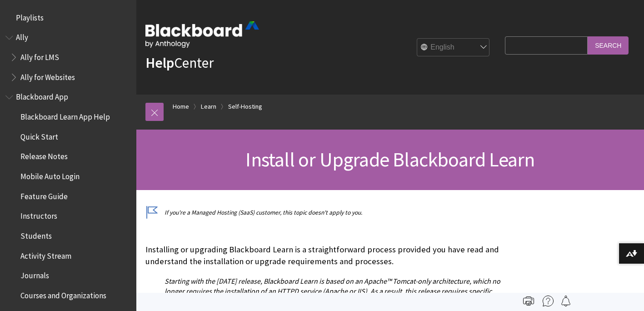  I want to click on a: HelpCenter, so click(180, 63).